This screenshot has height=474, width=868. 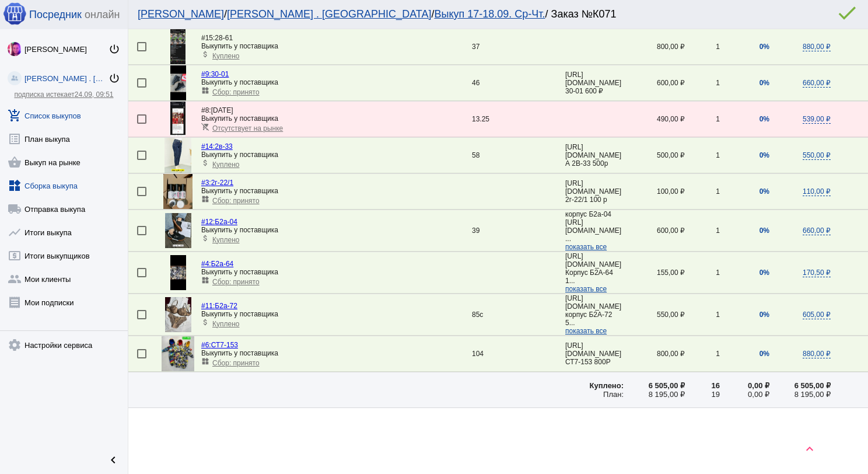 What do you see at coordinates (15, 303) in the screenshot?
I see `mat-icon: receipt` at bounding box center [15, 303].